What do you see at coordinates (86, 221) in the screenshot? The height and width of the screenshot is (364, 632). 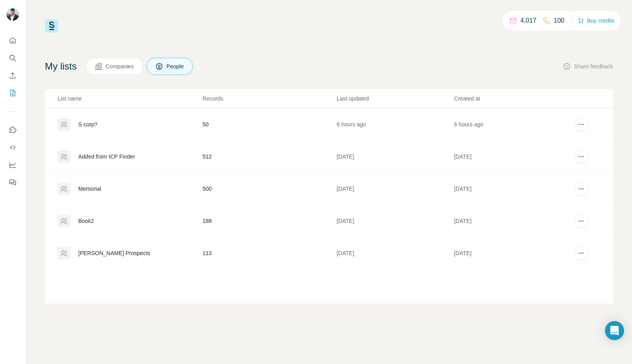 I see `div: Book2` at bounding box center [86, 221].